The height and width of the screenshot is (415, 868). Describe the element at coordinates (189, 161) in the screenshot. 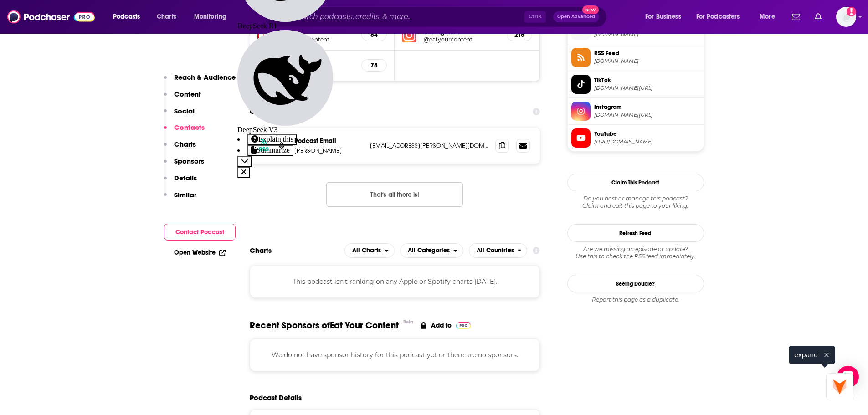

I see `p: Sponsors` at that location.